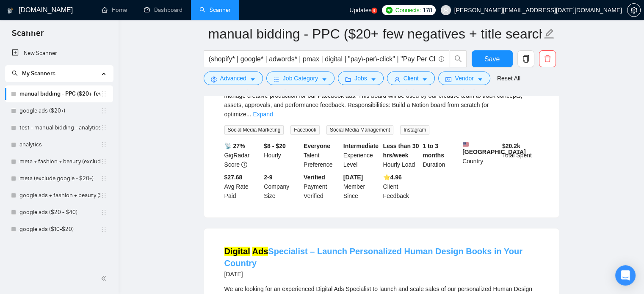 Image resolution: width=644 pixels, height=294 pixels. What do you see at coordinates (59, 53) in the screenshot?
I see `li: New Scanner` at bounding box center [59, 53].